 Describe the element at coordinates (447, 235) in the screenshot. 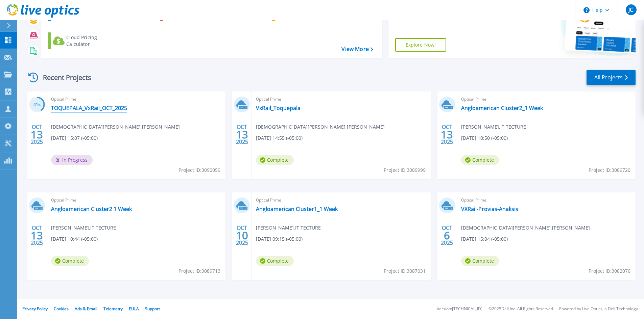

I see `span: 6` at that location.